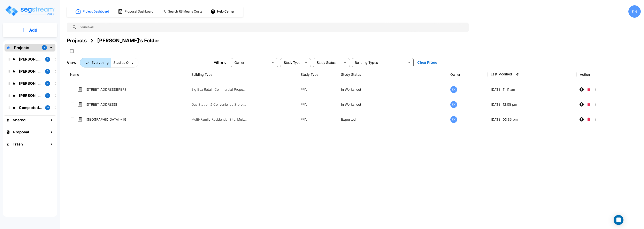 This screenshot has width=644, height=229. Describe the element at coordinates (219, 89) in the screenshot. I see `p: Big Box Retail, Commercial Property Site` at that location.